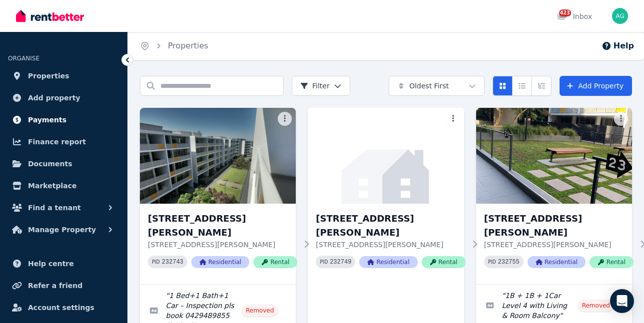 This screenshot has width=644, height=323. I want to click on img: 10/23 Porter Street, Ryde, so click(217, 156).